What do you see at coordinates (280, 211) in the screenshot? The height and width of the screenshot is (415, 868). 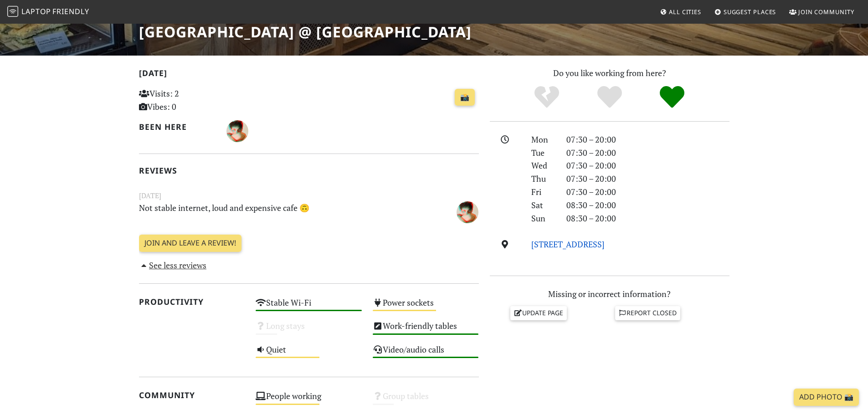 I see `p: Not stable internet, loud and expensive cafe 🙃` at bounding box center [280, 211].